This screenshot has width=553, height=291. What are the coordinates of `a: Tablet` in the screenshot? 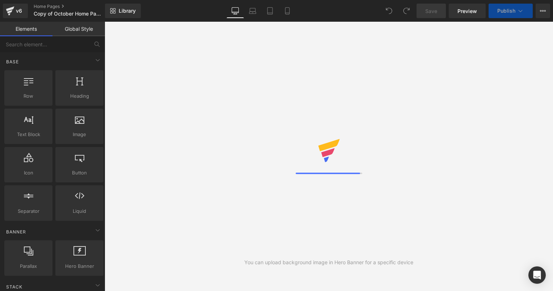 It's located at (270, 11).